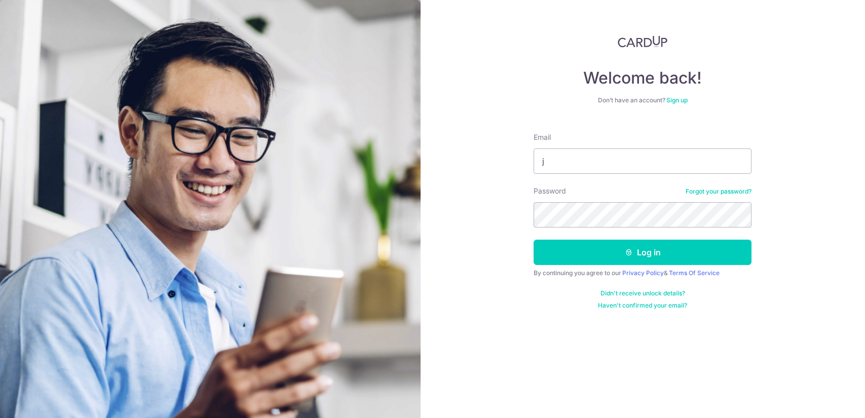 This screenshot has width=865, height=418. What do you see at coordinates (642, 293) in the screenshot?
I see `a: Didn't receive unlock details?` at bounding box center [642, 293].